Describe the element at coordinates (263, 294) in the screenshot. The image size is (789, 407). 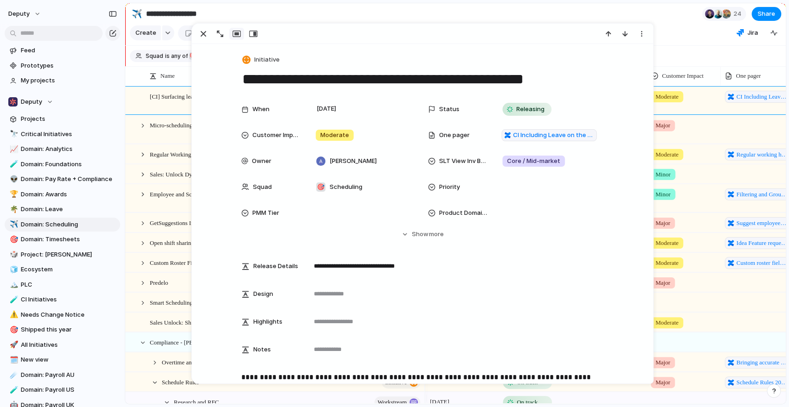
I see `span: Design` at that location.